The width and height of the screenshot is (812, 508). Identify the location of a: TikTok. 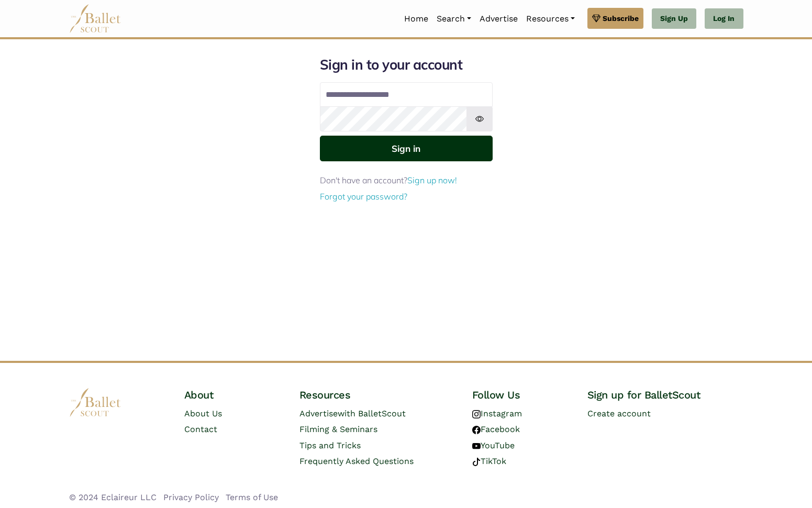
(489, 461).